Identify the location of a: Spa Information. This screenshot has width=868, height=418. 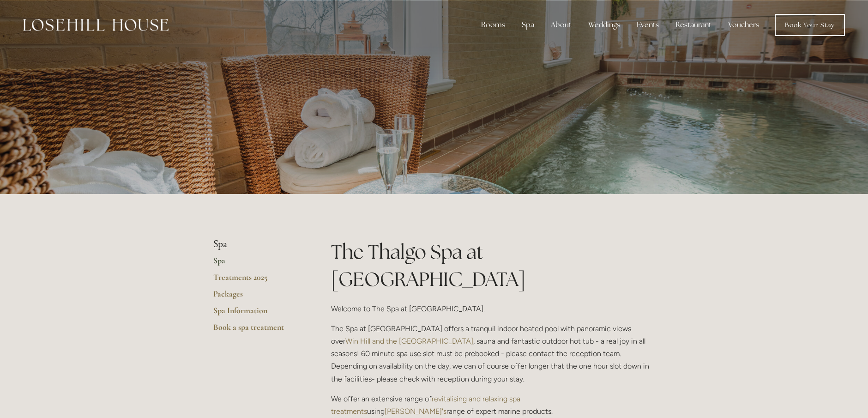
(257, 314).